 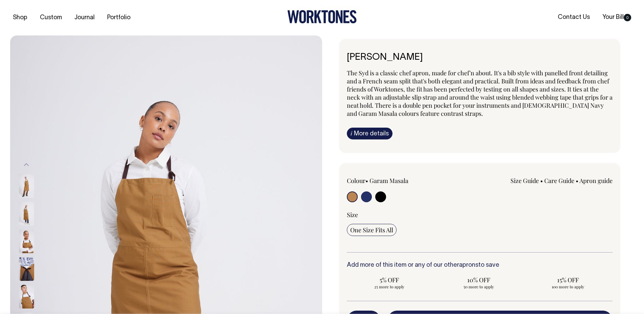 I want to click on span: 25 more to apply, so click(x=389, y=287).